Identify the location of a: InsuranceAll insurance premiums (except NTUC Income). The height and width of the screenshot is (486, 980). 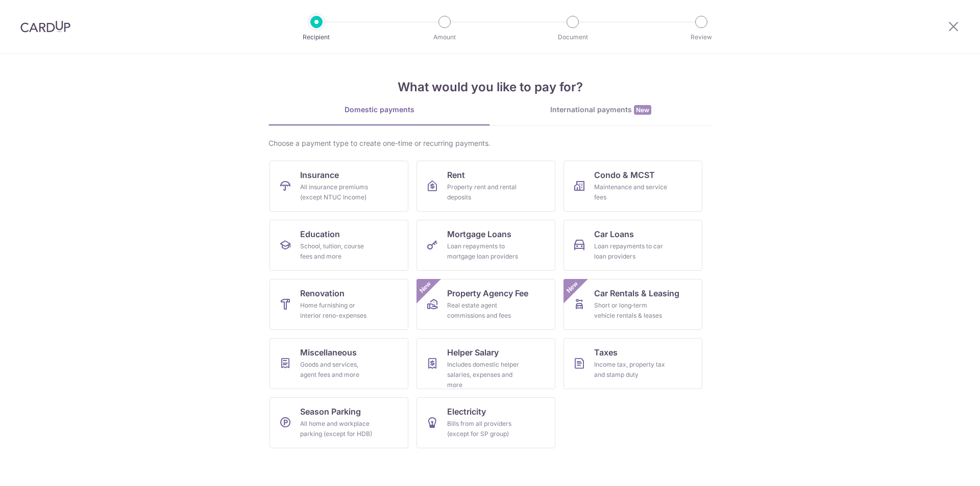
(339, 186).